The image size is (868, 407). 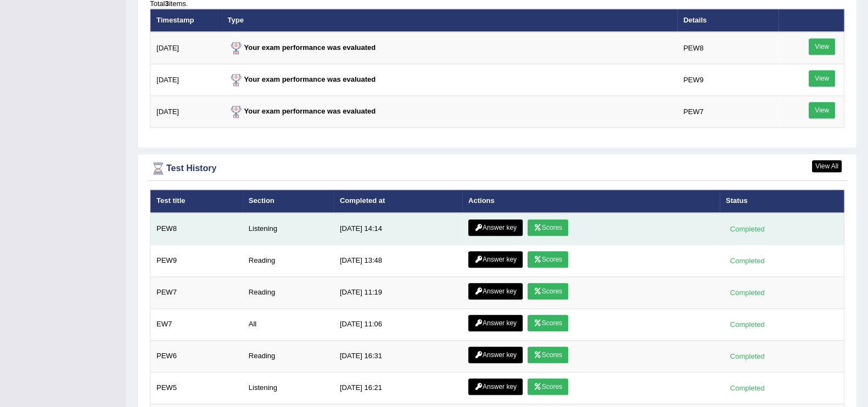 What do you see at coordinates (398, 201) in the screenshot?
I see `th: Completed at` at bounding box center [398, 201].